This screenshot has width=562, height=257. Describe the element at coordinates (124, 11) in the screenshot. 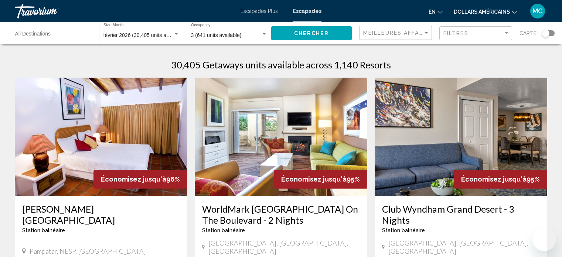

I see `a: Travorium` at that location.